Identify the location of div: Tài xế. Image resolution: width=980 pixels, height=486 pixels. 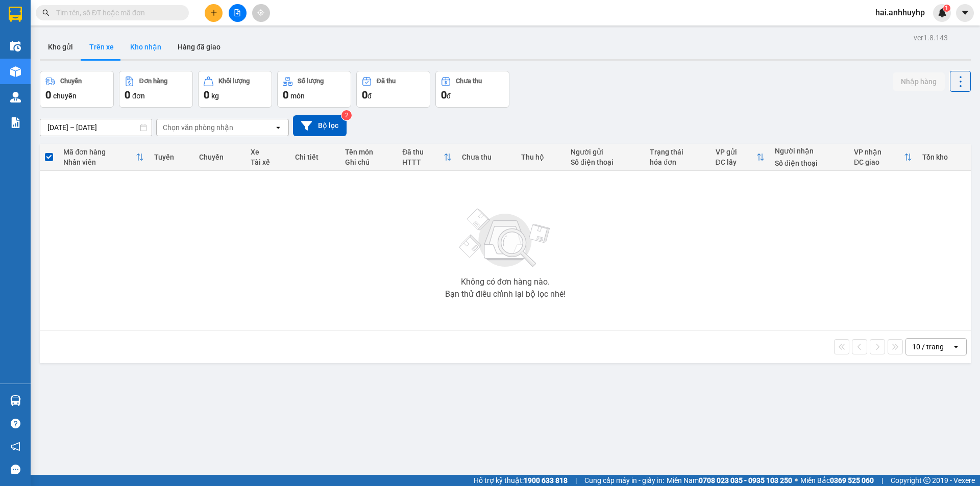
(267, 162).